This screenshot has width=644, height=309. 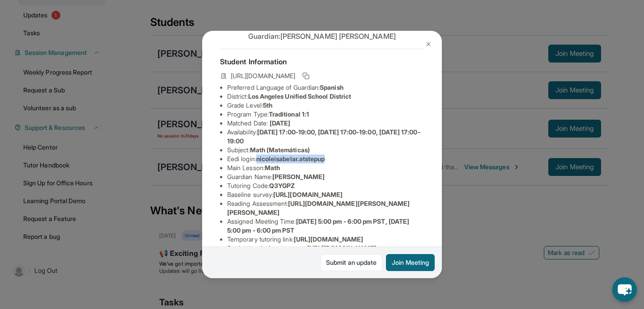 I want to click on li: Tutoring Code :, so click(x=325, y=186).